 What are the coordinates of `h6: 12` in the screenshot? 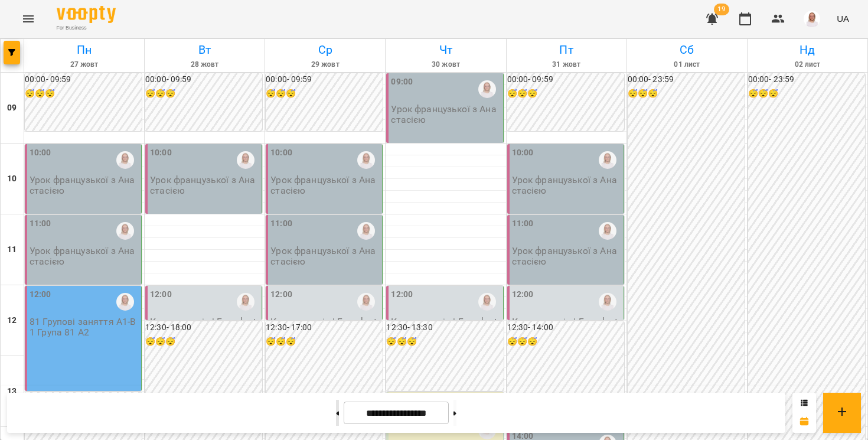 It's located at (12, 320).